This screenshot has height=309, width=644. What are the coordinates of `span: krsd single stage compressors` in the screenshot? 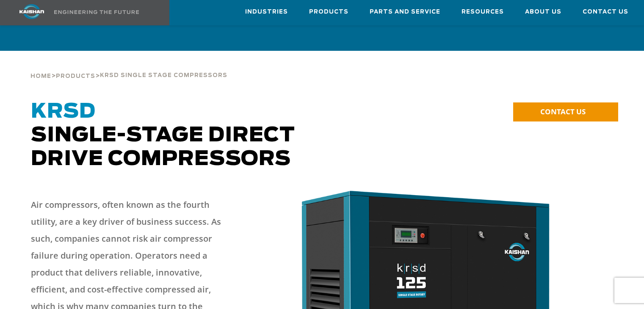 It's located at (163, 76).